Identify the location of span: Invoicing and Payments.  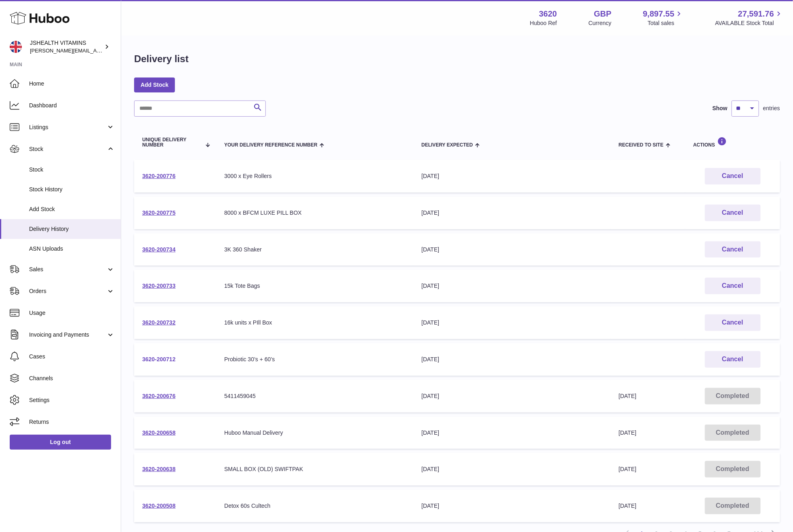
(67, 335).